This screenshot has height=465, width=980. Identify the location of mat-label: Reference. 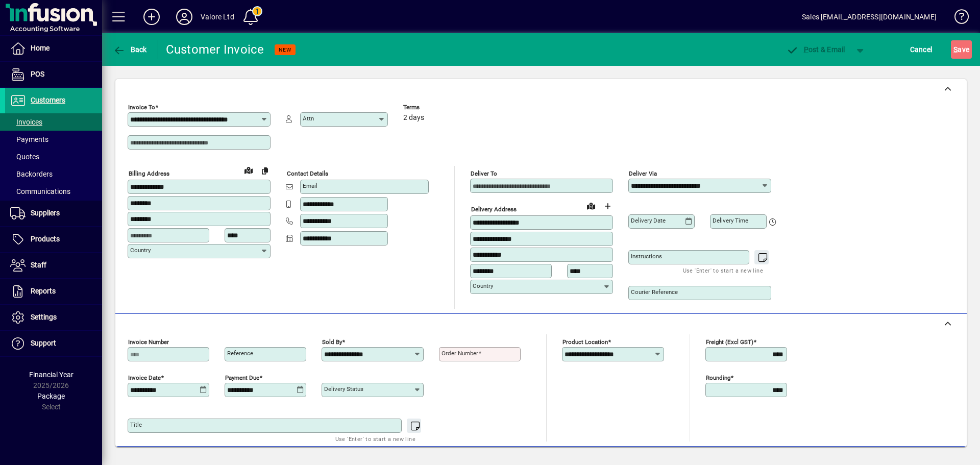
(240, 353).